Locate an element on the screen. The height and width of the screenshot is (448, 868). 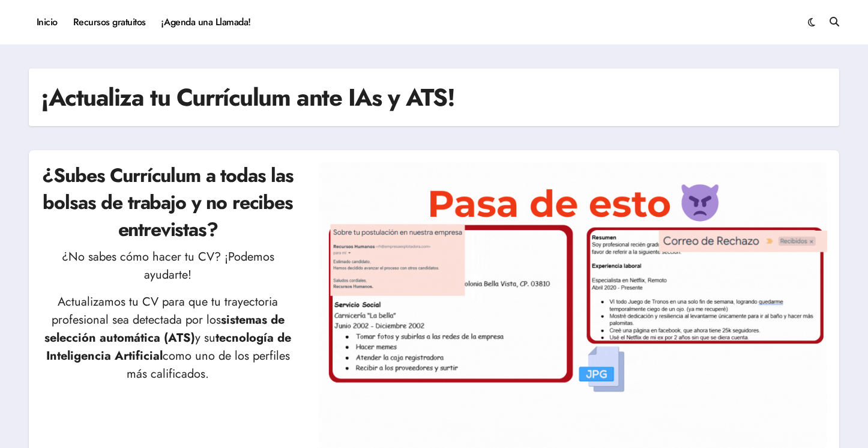
strong: sistemas de selección automática (ATS) is located at coordinates (165, 328).